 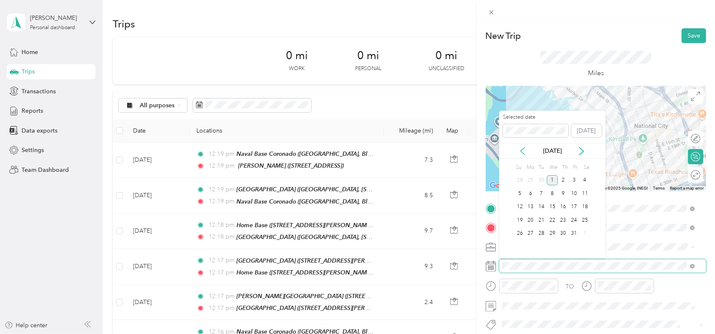 I want to click on div: 19, so click(x=520, y=220).